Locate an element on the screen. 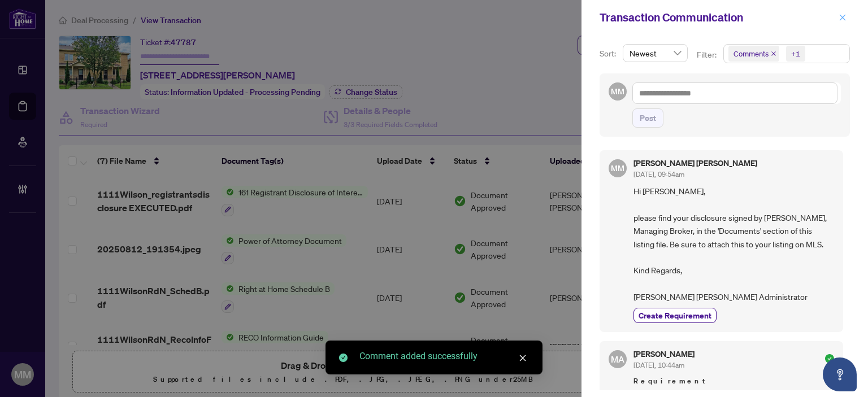  a: Close is located at coordinates (522, 359).